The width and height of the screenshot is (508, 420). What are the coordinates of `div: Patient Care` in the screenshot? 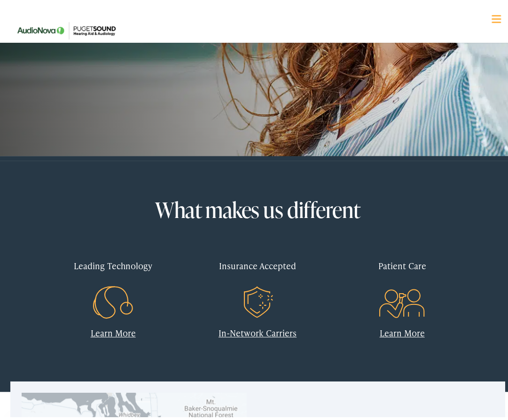 It's located at (401, 263).